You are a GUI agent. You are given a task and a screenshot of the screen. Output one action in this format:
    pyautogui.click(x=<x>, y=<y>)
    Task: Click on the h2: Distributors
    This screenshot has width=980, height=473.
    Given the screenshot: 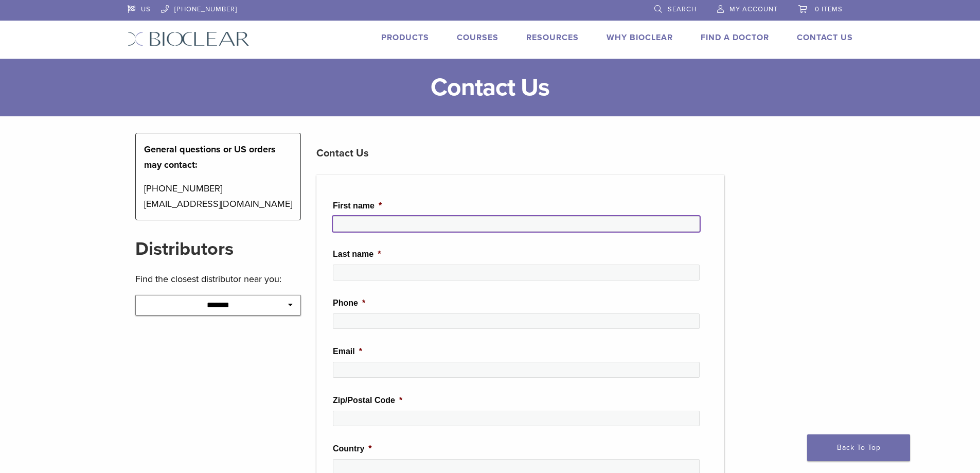 What is the action you would take?
    pyautogui.click(x=218, y=249)
    